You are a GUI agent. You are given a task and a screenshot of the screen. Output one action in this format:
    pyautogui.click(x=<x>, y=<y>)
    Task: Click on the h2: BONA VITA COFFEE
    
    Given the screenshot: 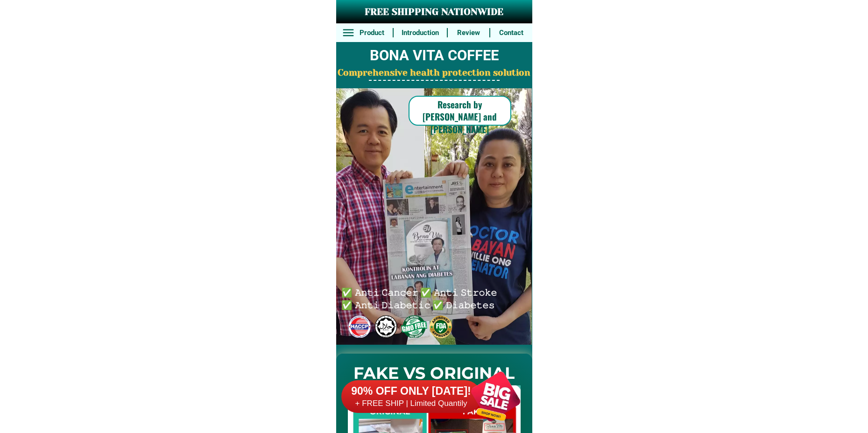 What is the action you would take?
    pyautogui.click(x=434, y=56)
    